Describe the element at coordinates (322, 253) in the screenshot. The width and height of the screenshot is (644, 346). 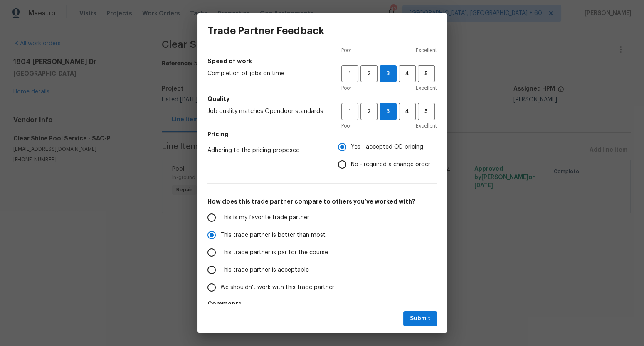
I see `div: How does this trade partner compare to others you’ve worked with?` at that location.